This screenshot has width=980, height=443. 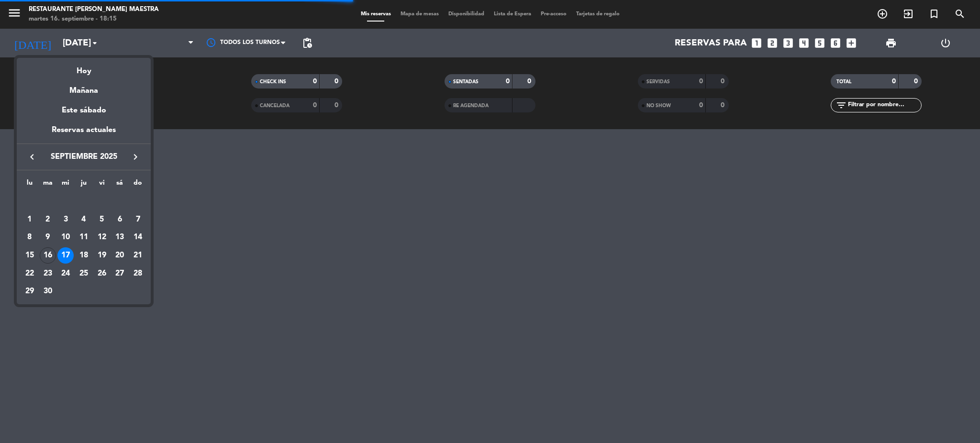 I want to click on button: keyboard_arrow_right, so click(x=136, y=157).